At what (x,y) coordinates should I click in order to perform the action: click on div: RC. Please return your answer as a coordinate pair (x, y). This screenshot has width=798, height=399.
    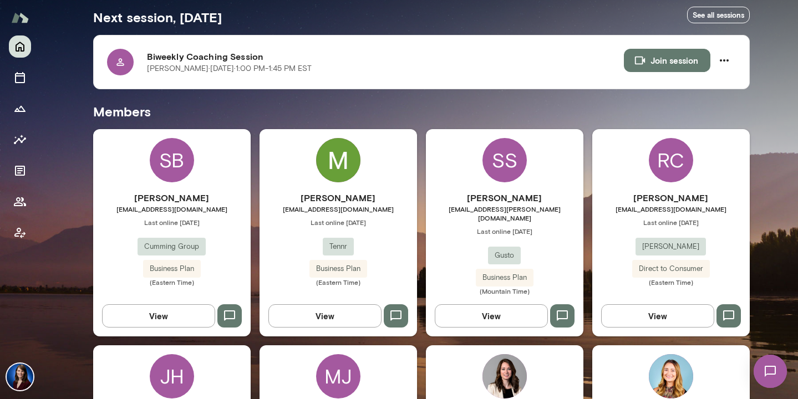
    Looking at the image, I should click on (671, 160).